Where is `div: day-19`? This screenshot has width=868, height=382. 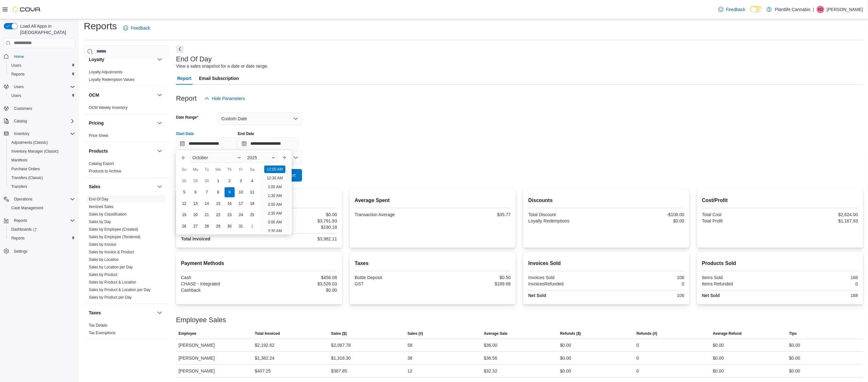 div: day-19 is located at coordinates (184, 215).